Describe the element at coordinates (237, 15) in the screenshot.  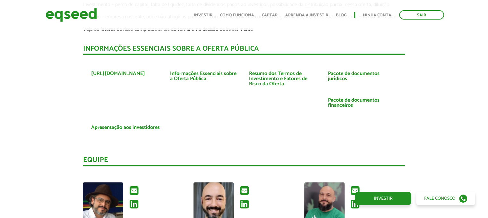
I see `a: Como funciona` at that location.